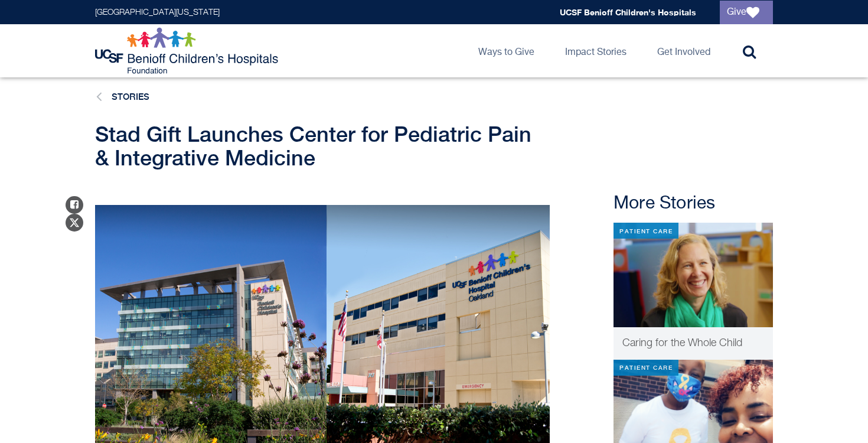 This screenshot has width=868, height=443. What do you see at coordinates (188, 51) in the screenshot?
I see `img: Logo for UCSF Benioff Children's Hospitals Foundation` at bounding box center [188, 51].